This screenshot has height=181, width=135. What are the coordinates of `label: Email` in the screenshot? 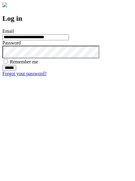 It's located at (8, 31).